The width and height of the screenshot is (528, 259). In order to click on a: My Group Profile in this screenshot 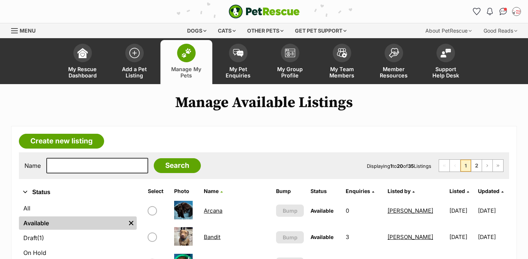, I will do `click(290, 62)`.